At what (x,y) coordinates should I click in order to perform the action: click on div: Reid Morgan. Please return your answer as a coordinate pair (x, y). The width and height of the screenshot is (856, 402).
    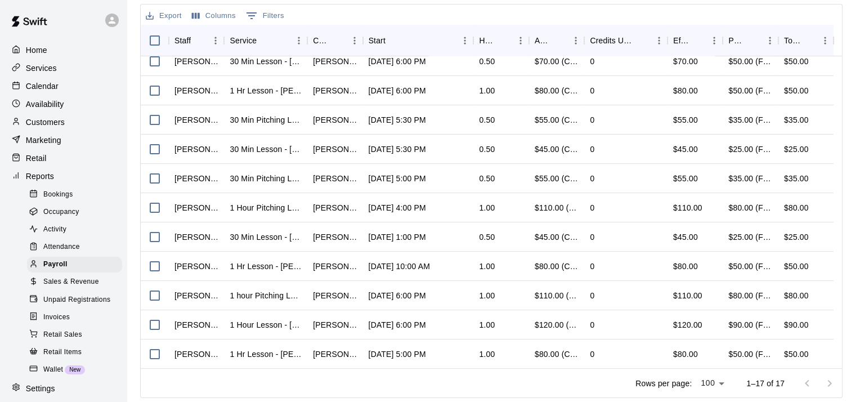
    Looking at the image, I should click on (196, 120).